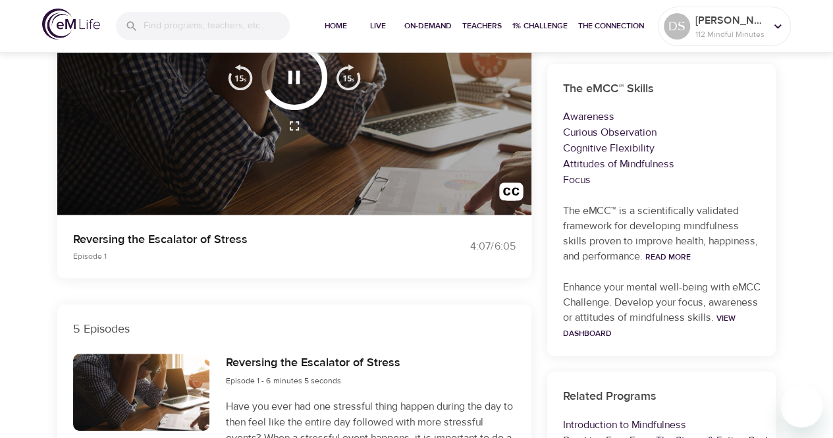 Image resolution: width=833 pixels, height=438 pixels. What do you see at coordinates (240, 77) in the screenshot?
I see `img: 15s_prev.svg` at bounding box center [240, 77].